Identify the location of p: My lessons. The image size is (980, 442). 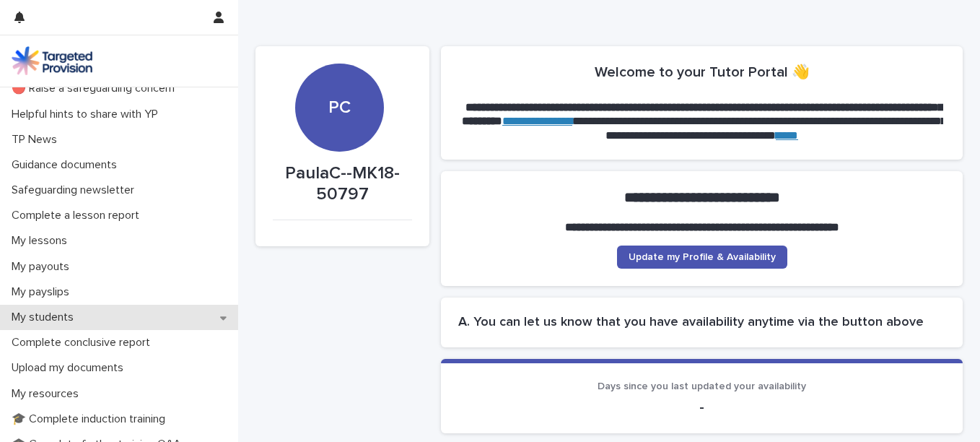
(41, 241).